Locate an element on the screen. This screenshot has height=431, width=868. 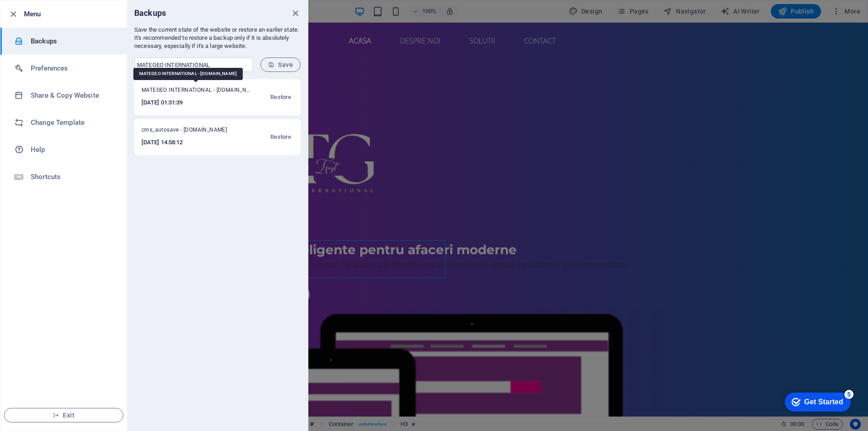
button: Exit is located at coordinates (63, 415).